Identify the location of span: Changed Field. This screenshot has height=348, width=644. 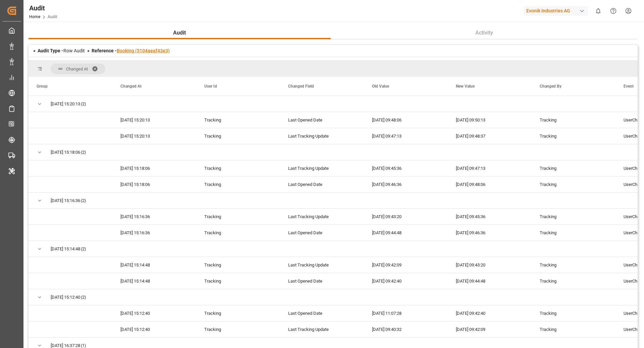
(301, 86).